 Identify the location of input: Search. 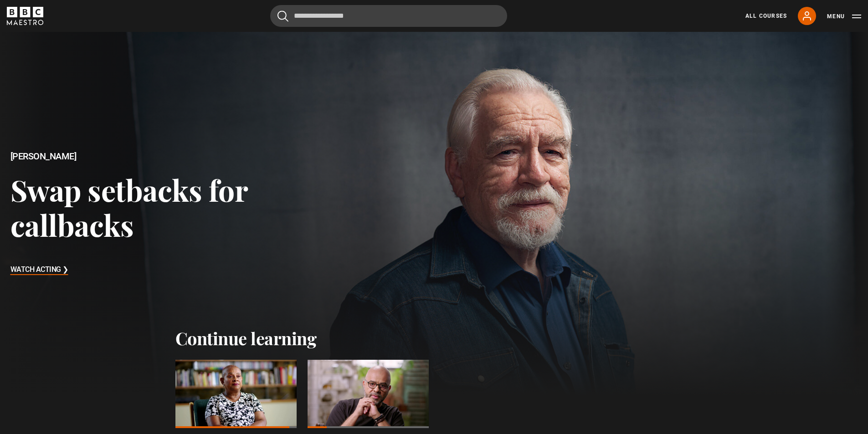
(389, 16).